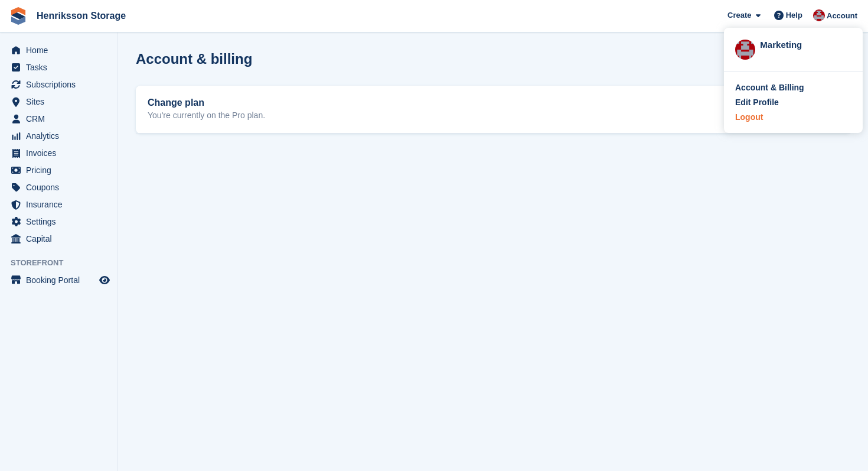  Describe the element at coordinates (793, 88) in the screenshot. I see `a: Account & Billing` at that location.